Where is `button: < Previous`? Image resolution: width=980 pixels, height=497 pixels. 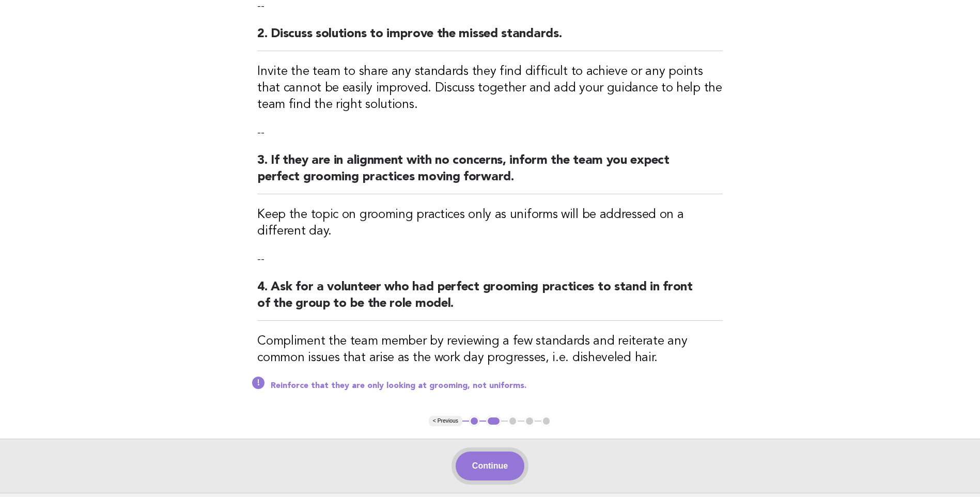 button: < Previous is located at coordinates (445, 422).